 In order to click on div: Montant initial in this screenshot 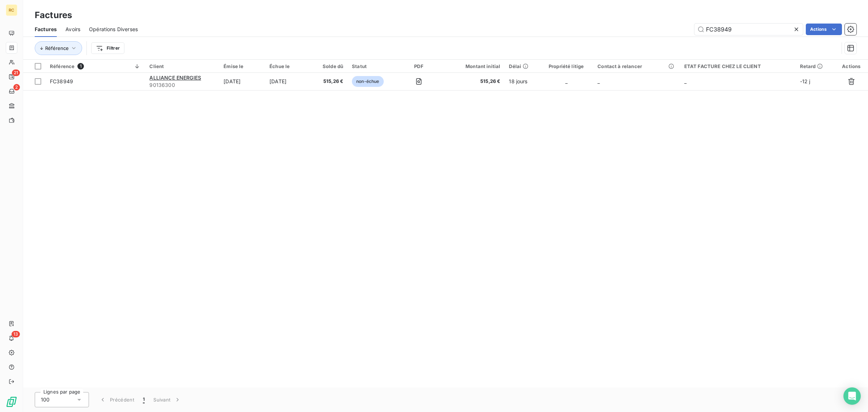, I will do `click(472, 66)`.